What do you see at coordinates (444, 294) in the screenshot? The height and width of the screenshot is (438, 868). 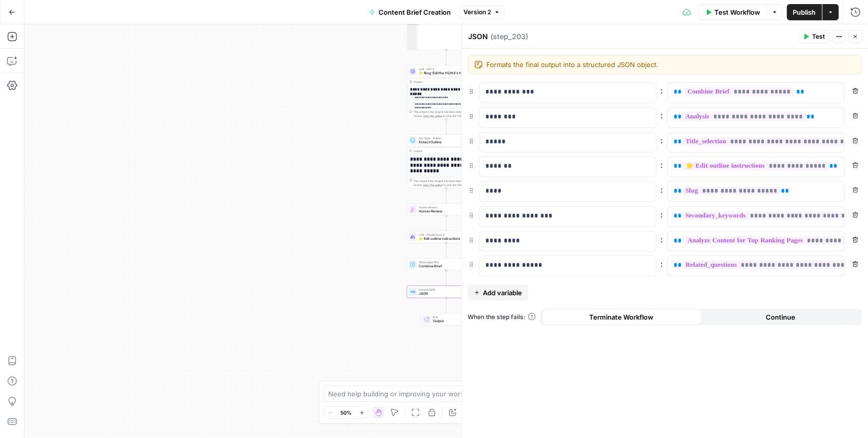 I see `span: JSON` at bounding box center [444, 294].